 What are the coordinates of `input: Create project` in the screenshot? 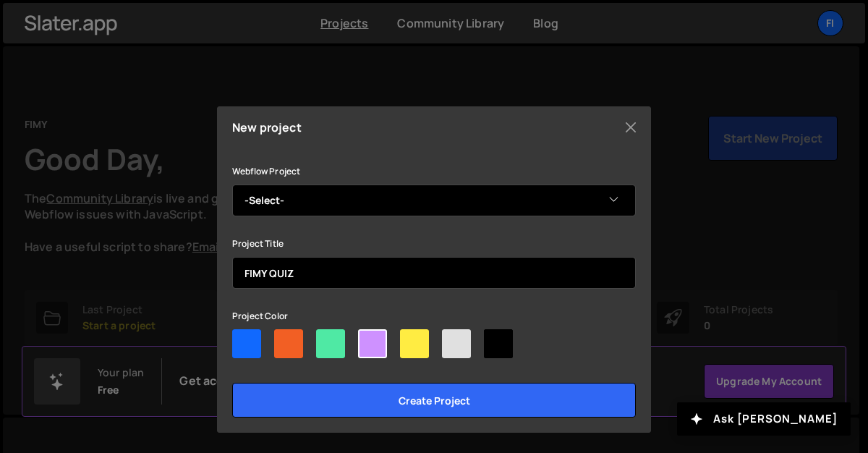 It's located at (434, 400).